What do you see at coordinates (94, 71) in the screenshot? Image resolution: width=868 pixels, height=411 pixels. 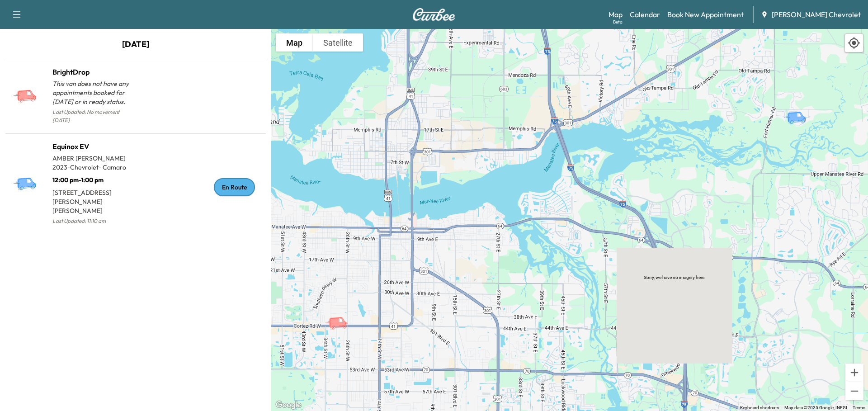 I see `h1: BrightDrop` at bounding box center [94, 71].